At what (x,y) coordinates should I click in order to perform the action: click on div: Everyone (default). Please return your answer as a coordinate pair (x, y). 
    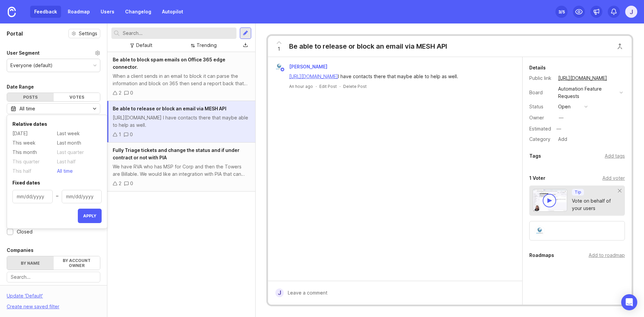
    Looking at the image, I should click on (32, 66).